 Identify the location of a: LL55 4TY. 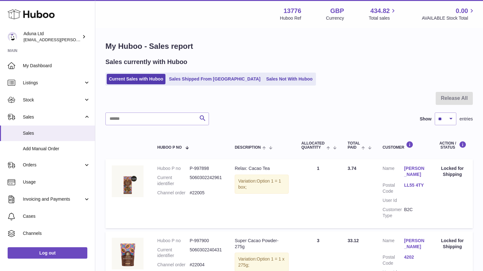
(415, 185).